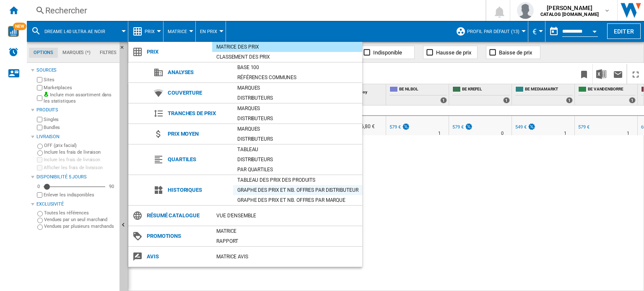 The width and height of the screenshot is (644, 291). I want to click on div: Matrice AVIS, so click(288, 257).